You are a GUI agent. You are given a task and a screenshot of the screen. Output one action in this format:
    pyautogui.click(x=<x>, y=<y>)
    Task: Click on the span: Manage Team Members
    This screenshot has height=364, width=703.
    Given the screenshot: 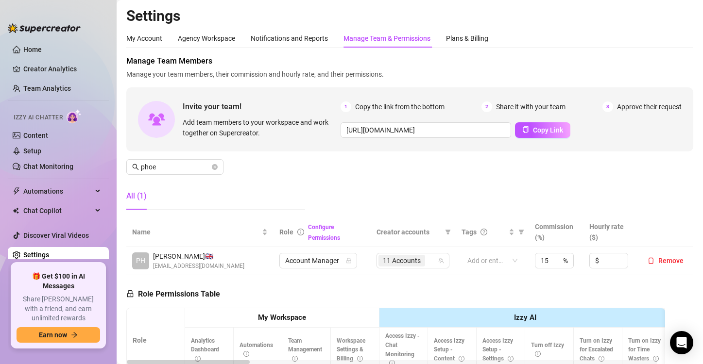 What is the action you would take?
    pyautogui.click(x=410, y=61)
    